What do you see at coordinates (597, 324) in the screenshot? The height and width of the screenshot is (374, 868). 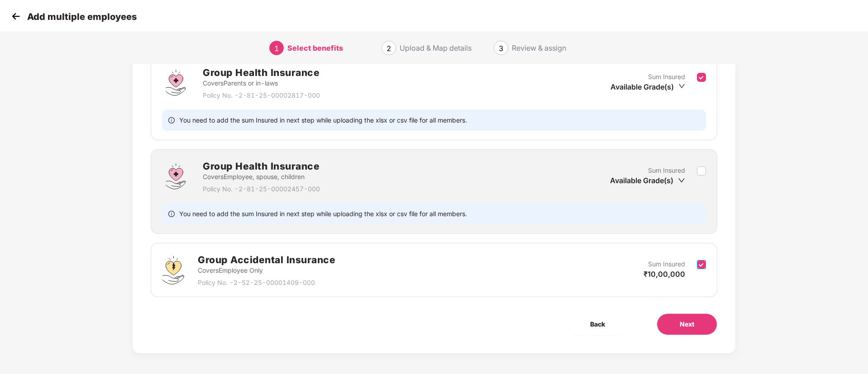 I see `button: Back` at bounding box center [597, 324].